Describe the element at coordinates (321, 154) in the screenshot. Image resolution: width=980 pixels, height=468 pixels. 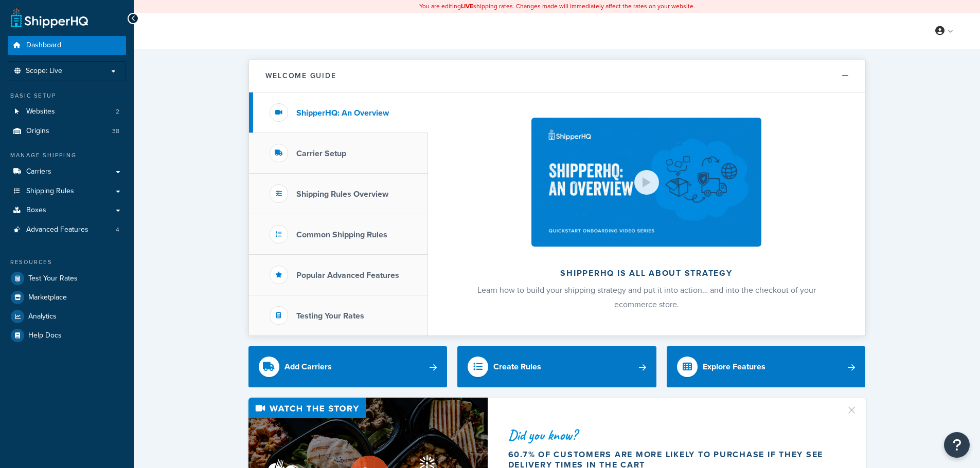
I see `h3: Carrier Setup` at that location.